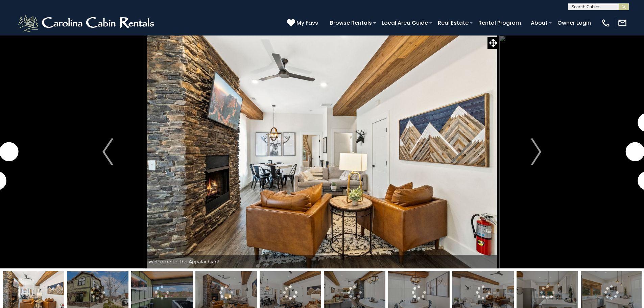 This screenshot has height=308, width=644. Describe the element at coordinates (453, 23) in the screenshot. I see `a: Real Estate` at that location.